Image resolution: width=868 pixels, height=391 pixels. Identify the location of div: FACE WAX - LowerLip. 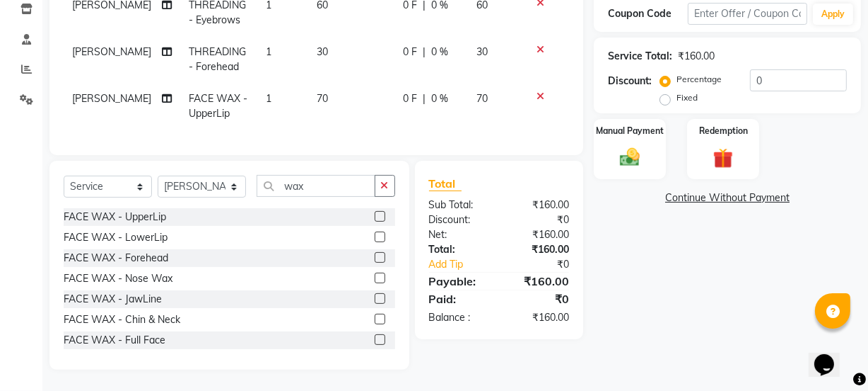
(115, 237).